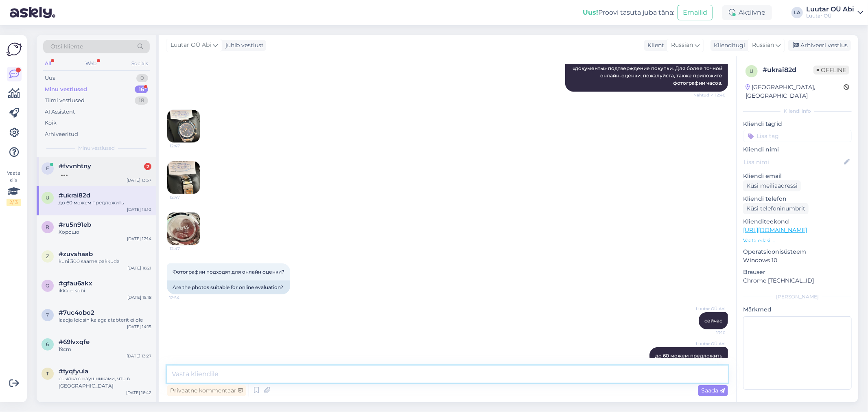 The height and width of the screenshot is (412, 868). I want to click on span: Minu vestlused, so click(97, 148).